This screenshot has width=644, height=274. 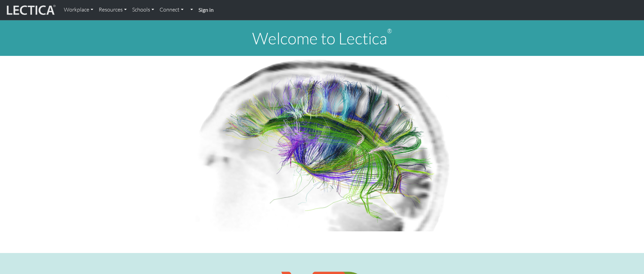 What do you see at coordinates (143, 10) in the screenshot?
I see `a: Schools` at bounding box center [143, 10].